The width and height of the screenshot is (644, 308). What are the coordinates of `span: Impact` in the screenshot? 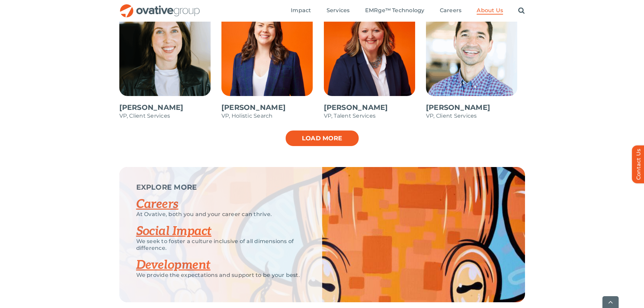 It's located at (301, 11).